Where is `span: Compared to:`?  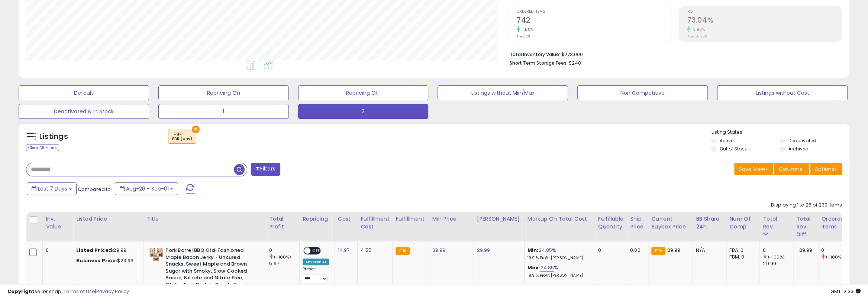 span: Compared to: is located at coordinates (95, 189).